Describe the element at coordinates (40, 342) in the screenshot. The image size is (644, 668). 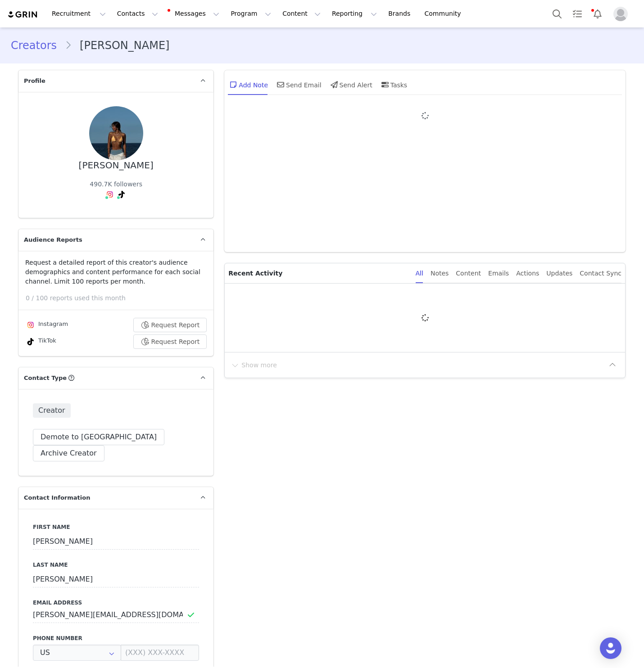
I see `div: TikTok` at that location.